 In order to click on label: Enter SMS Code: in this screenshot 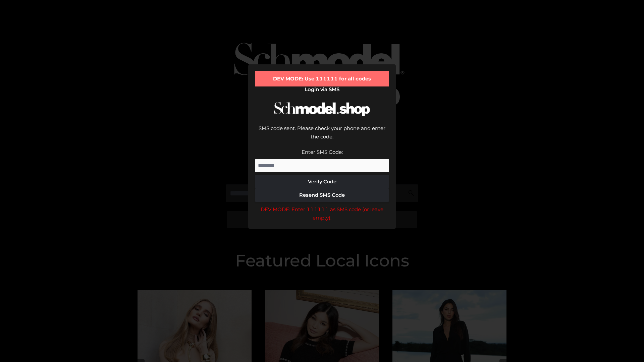, I will do `click(322, 152)`.